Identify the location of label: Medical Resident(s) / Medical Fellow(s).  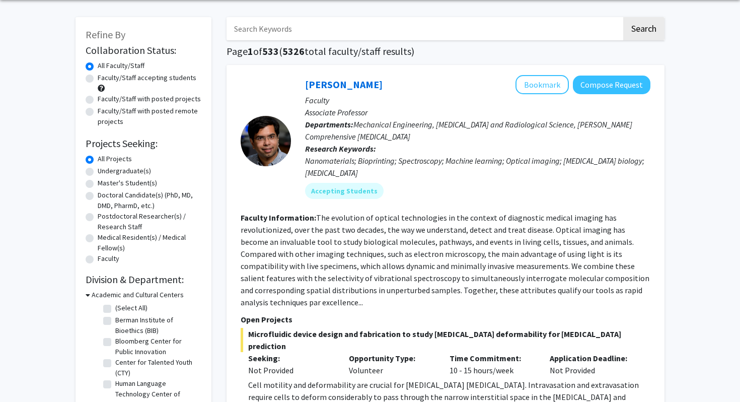
(150, 243).